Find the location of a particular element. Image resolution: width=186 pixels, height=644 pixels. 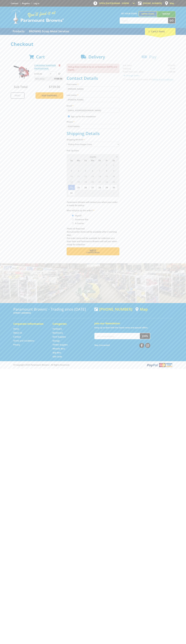

a: Go to the registration page is located at coordinates (26, 3).